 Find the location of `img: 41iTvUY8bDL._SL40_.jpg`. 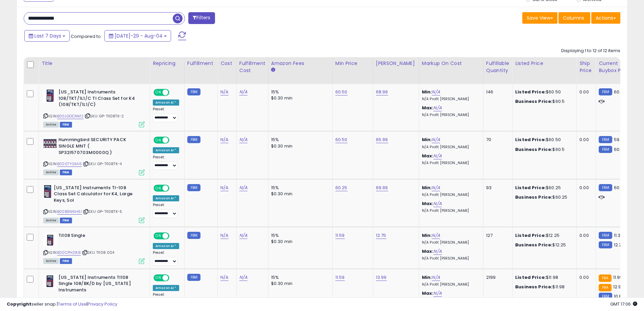

img: 41iTvUY8bDL._SL40_.jpg is located at coordinates (50, 96).